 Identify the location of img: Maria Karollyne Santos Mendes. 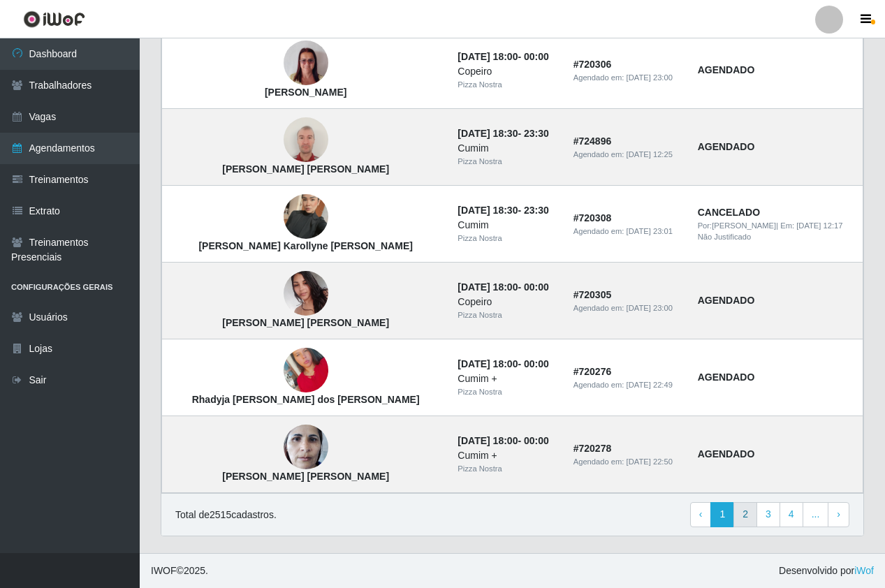
(306, 217).